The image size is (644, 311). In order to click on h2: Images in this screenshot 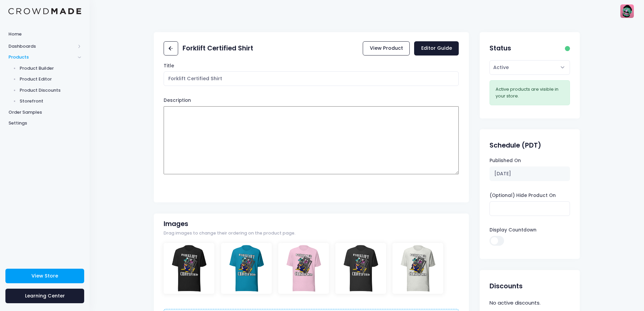, I will do `click(176, 223)`.